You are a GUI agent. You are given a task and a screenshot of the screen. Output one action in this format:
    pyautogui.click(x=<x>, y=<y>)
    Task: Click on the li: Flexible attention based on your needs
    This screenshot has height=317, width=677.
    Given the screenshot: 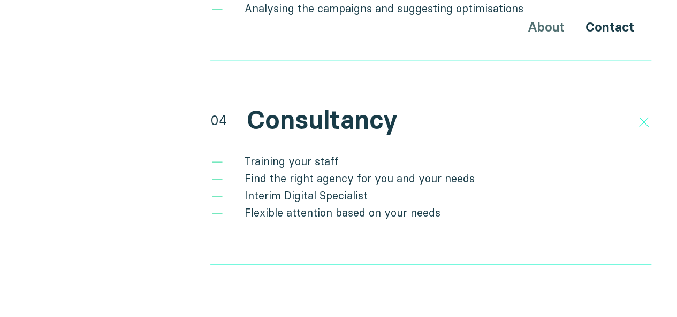 What is the action you would take?
    pyautogui.click(x=431, y=213)
    